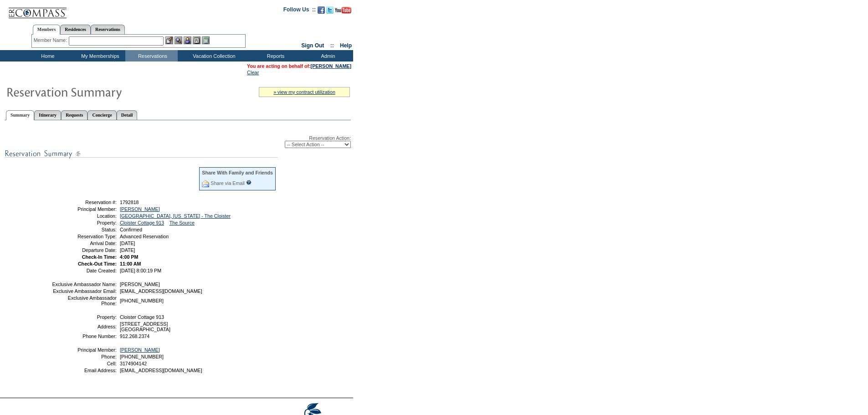 The image size is (868, 415). I want to click on td: Phone Number:, so click(84, 337).